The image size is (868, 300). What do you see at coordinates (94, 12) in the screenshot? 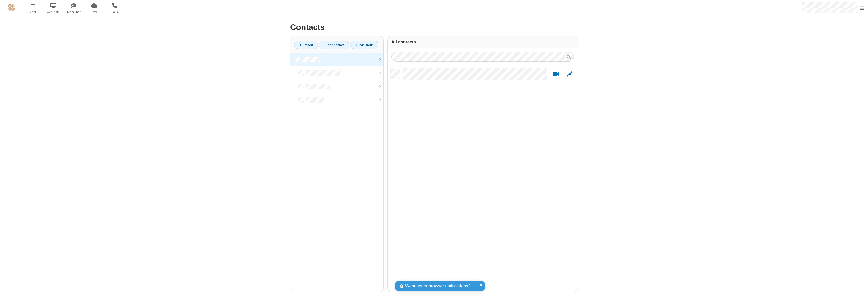
I see `span: Drive` at bounding box center [94, 12].